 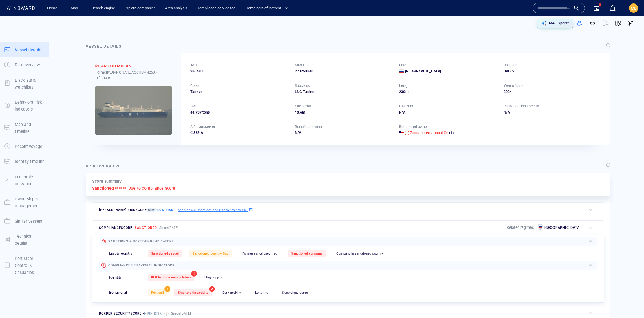 I want to click on a: Search engine, so click(x=103, y=8).